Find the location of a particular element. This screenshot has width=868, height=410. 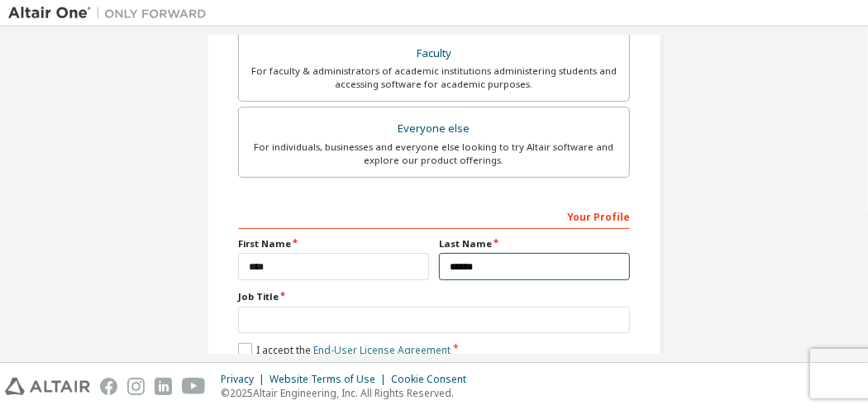

label: First Name is located at coordinates (333, 244).